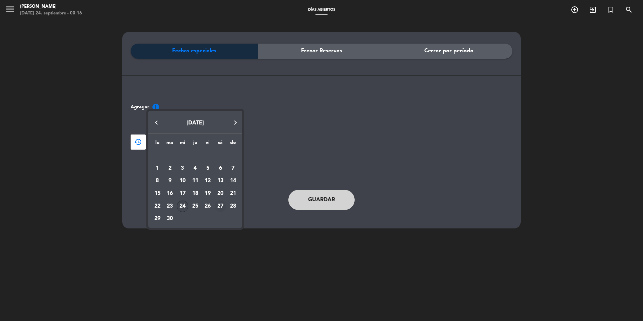  Describe the element at coordinates (158, 181) in the screenshot. I see `td: 8 de septiembre de 2025` at that location.